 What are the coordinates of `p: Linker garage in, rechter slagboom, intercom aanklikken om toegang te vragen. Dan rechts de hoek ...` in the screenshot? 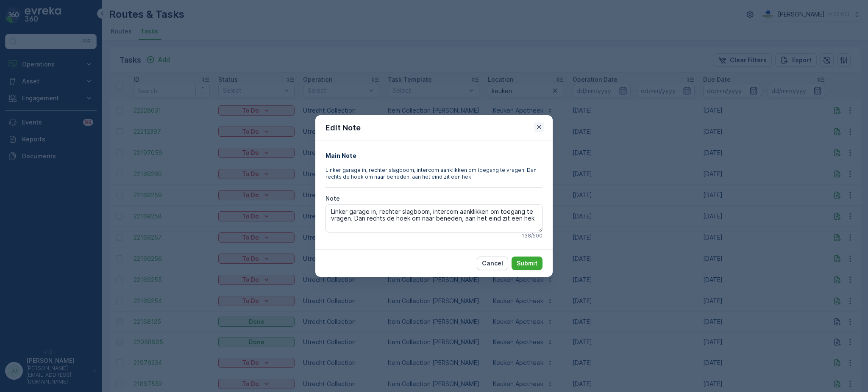 It's located at (434, 173).